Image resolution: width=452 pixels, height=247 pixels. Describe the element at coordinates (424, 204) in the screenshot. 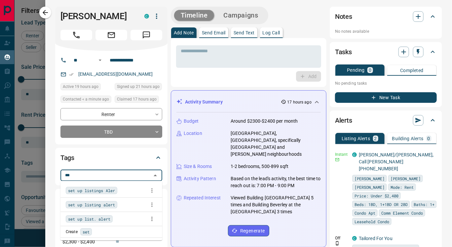

I see `span: Baths: 1+` at that location.